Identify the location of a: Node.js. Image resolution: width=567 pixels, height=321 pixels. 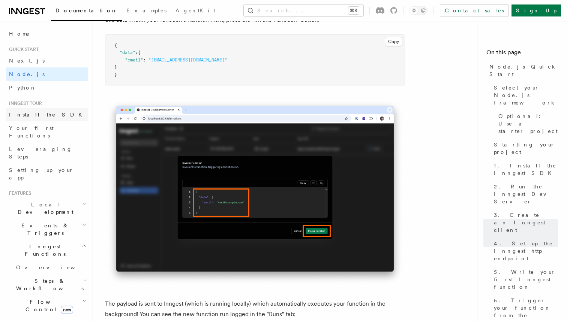
(47, 74).